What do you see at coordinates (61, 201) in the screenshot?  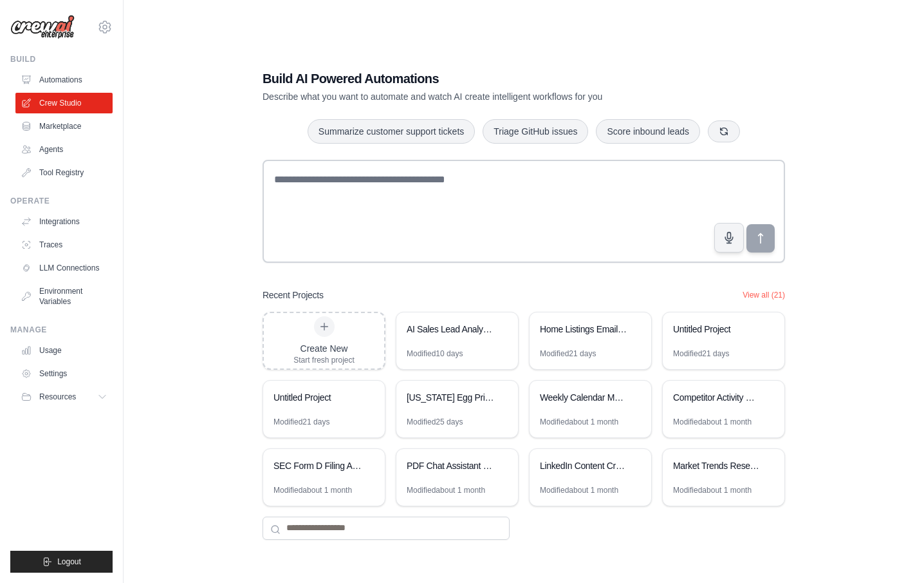 I see `div: Operate` at bounding box center [61, 201].